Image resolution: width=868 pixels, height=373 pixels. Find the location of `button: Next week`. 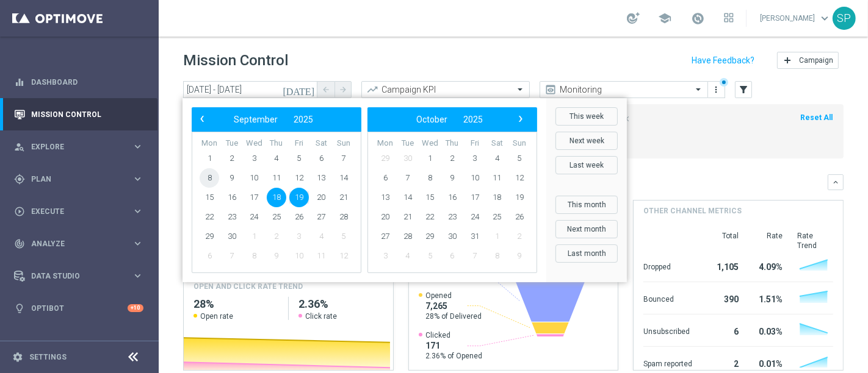

button: Next week is located at coordinates (587, 141).